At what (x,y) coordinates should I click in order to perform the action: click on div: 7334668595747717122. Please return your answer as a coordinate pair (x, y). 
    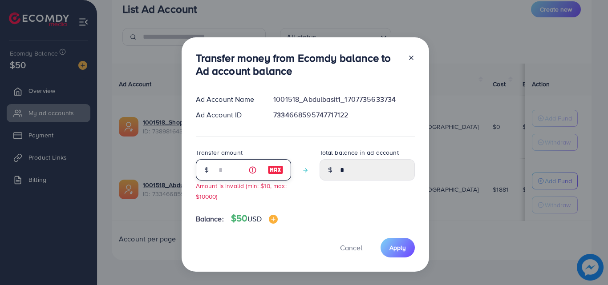
    Looking at the image, I should click on (344, 115).